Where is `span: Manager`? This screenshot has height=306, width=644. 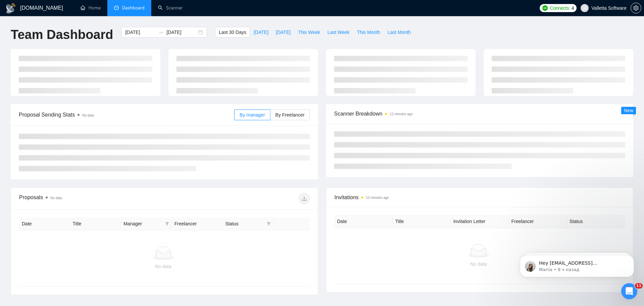
span: Manager is located at coordinates (143, 224).